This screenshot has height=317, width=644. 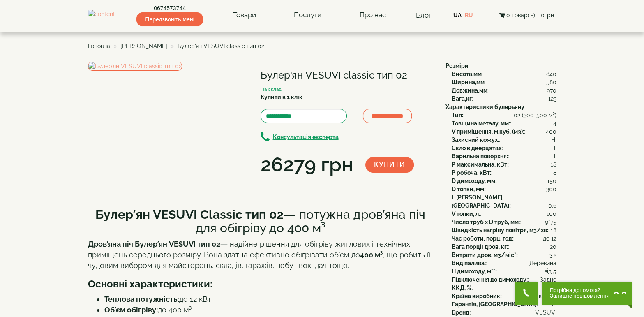 What do you see at coordinates (221, 46) in the screenshot?
I see `span: Булер'ян VESUVI classic тип 02` at bounding box center [221, 46].